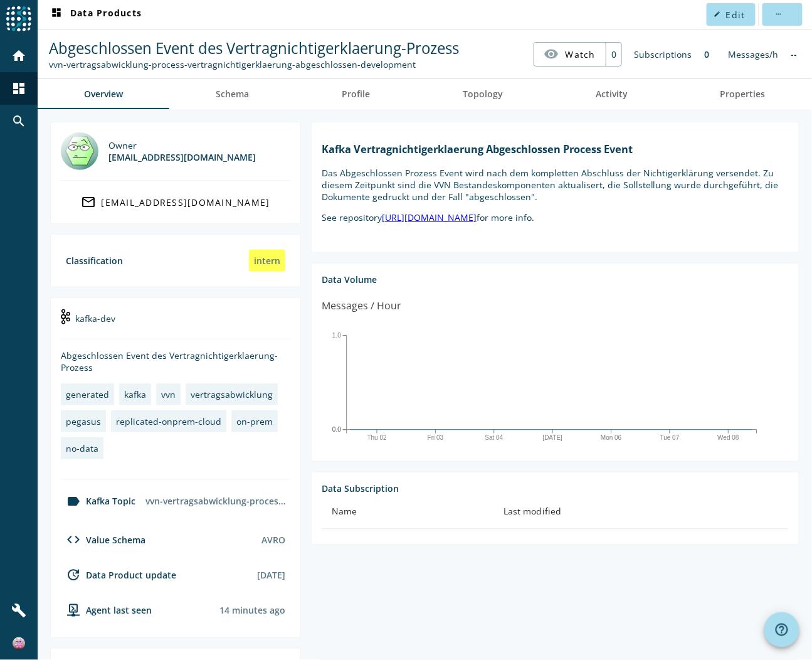  I want to click on text: 0.0, so click(337, 429).